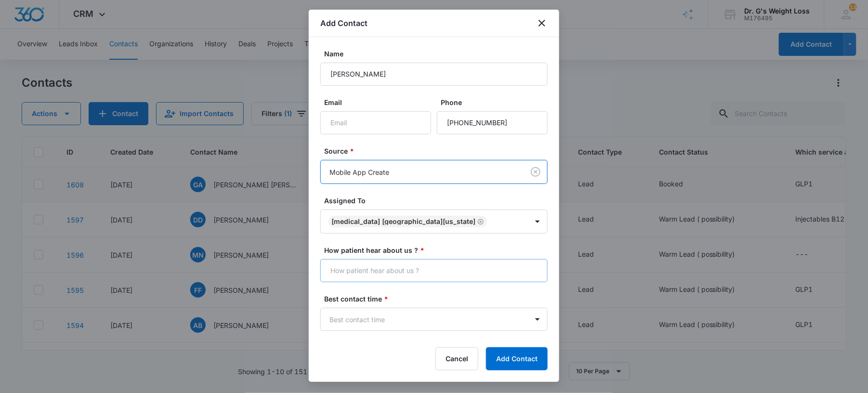 This screenshot has width=868, height=393. Describe the element at coordinates (456, 359) in the screenshot. I see `button: Cancel` at that location.